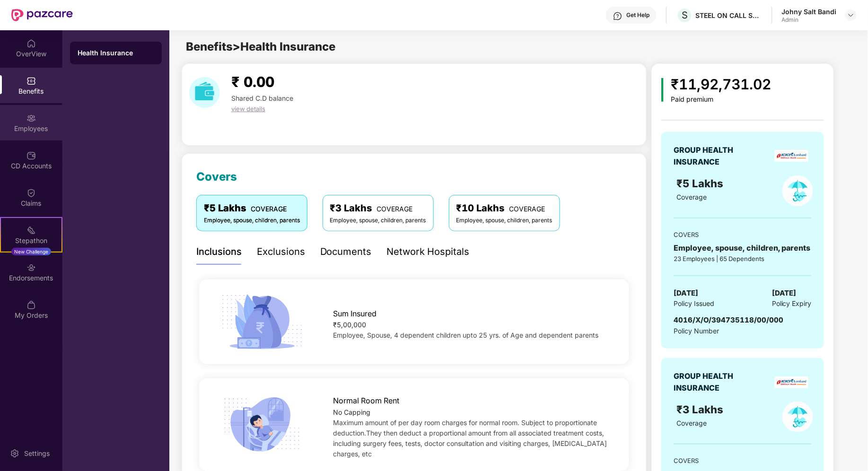 The width and height of the screenshot is (868, 471). What do you see at coordinates (851, 15) in the screenshot?
I see `img: svg+xml;base64,PHN2ZyBpZD0iRHJvcGRvd24tMzJ4MzIiIHhtbG5zPSJodHRwOi8vd3d3LnczLm9yZy8yMDAwL3N2ZyIgd2...` at bounding box center [851, 15].